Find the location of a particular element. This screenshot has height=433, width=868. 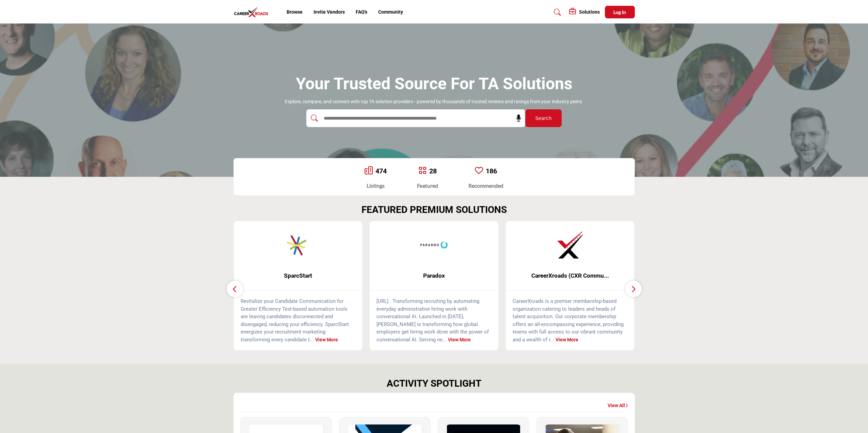

a: Invite Vendors is located at coordinates (329, 12).